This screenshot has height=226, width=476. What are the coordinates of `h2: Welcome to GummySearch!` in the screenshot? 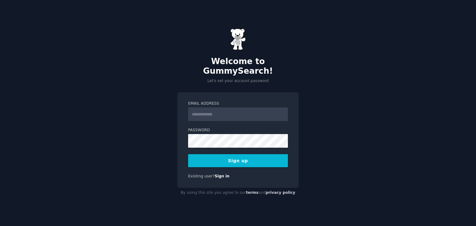 It's located at (238, 66).